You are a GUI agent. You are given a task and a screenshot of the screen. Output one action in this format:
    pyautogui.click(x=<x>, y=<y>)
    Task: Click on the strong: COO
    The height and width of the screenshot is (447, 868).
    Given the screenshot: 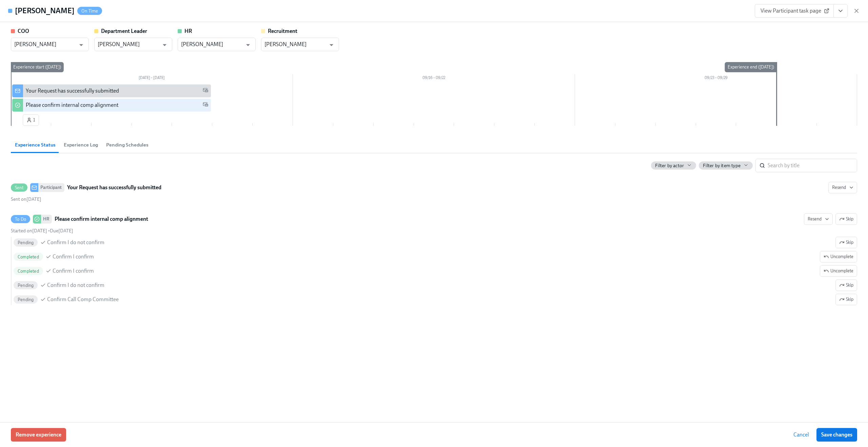 What is the action you would take?
    pyautogui.click(x=23, y=31)
    